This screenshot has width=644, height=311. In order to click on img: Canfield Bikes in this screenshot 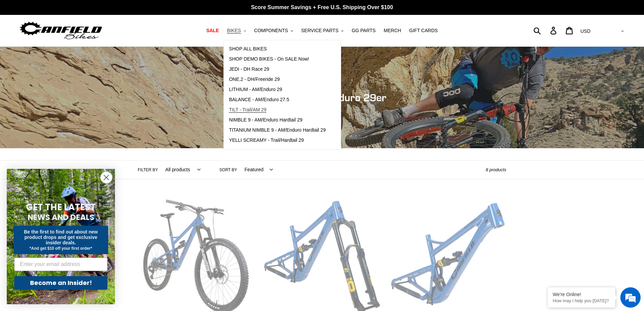, I will do `click(61, 30)`.